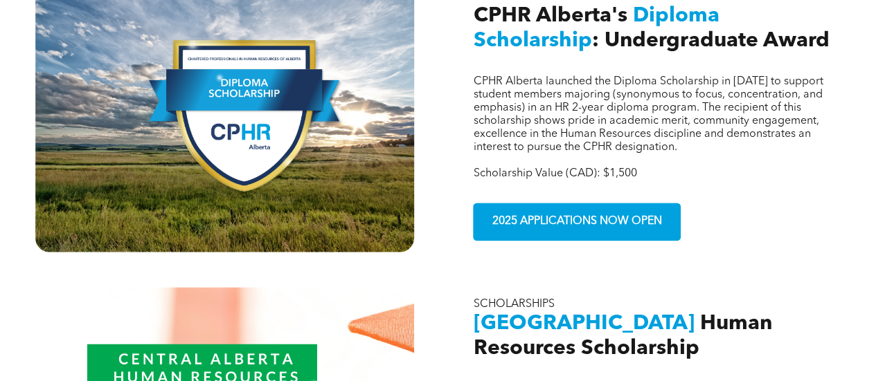  I want to click on span: 2025 APPLICATIONS NOW OPEN, so click(577, 222).